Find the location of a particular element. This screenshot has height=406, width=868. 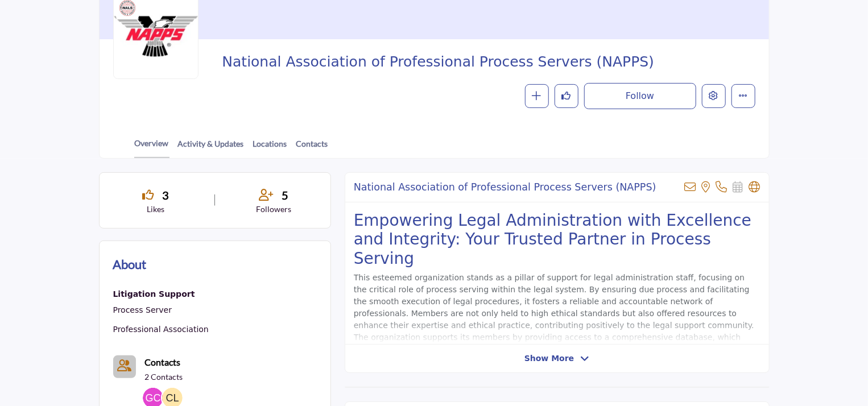

button: Edit company is located at coordinates (713, 96).